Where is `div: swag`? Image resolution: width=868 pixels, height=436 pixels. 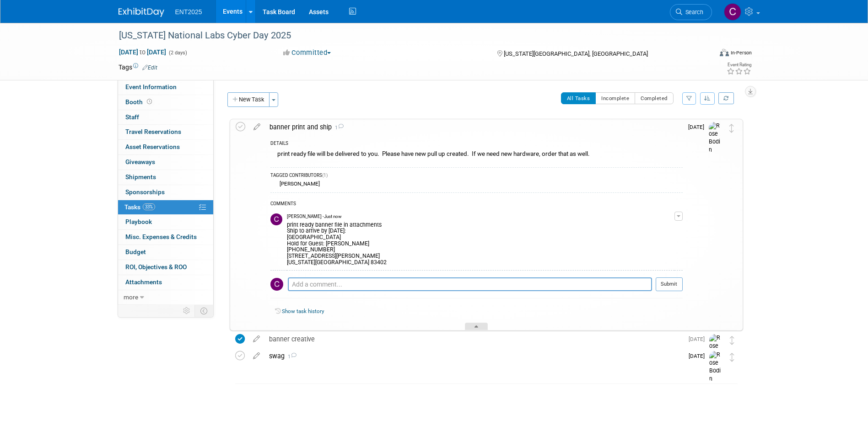 div: swag is located at coordinates (474, 356).